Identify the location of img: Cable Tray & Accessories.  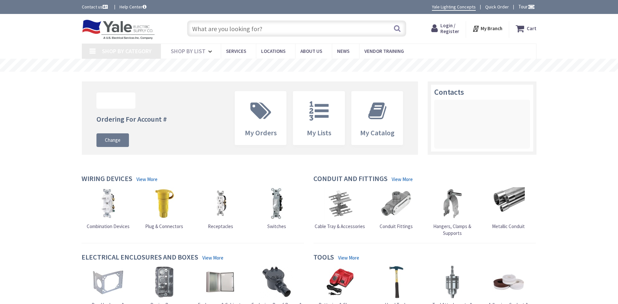
(340, 204).